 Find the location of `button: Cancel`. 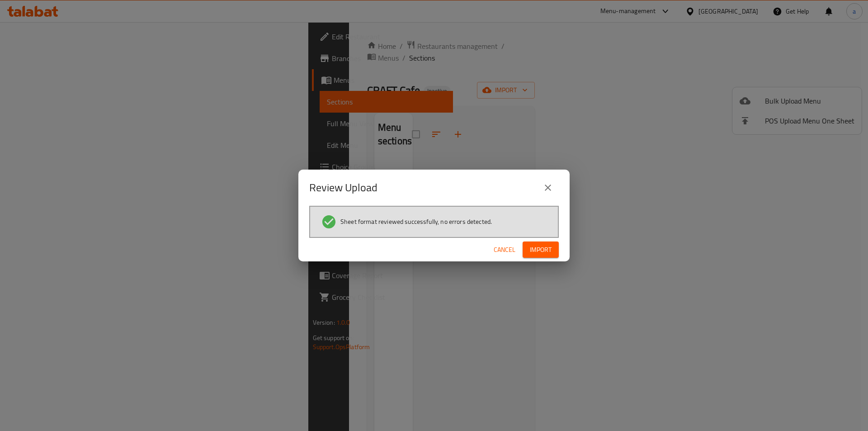

button: Cancel is located at coordinates (504, 250).